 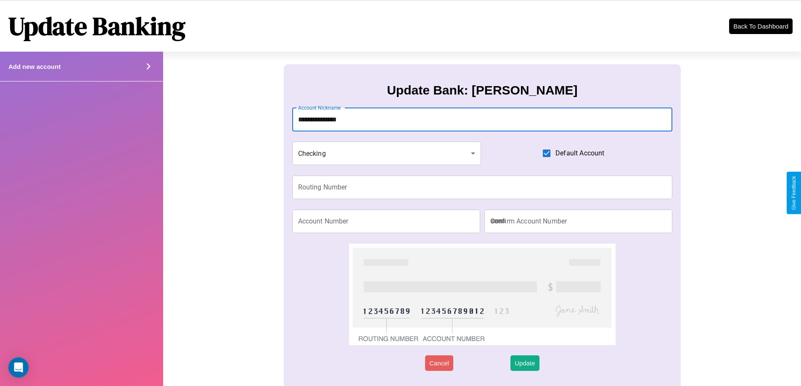 I want to click on button: Back To Dashboard, so click(x=760, y=26).